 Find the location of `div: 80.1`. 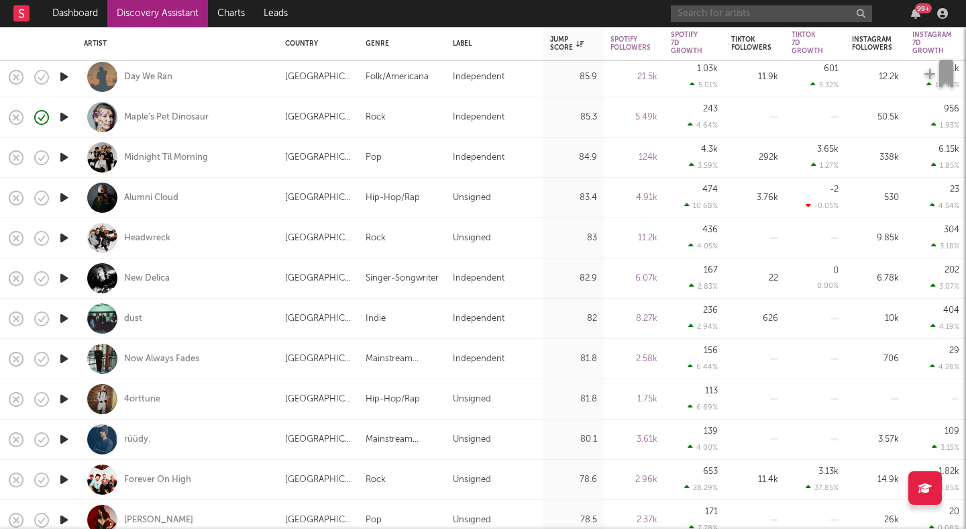

div: 80.1 is located at coordinates (574, 440).